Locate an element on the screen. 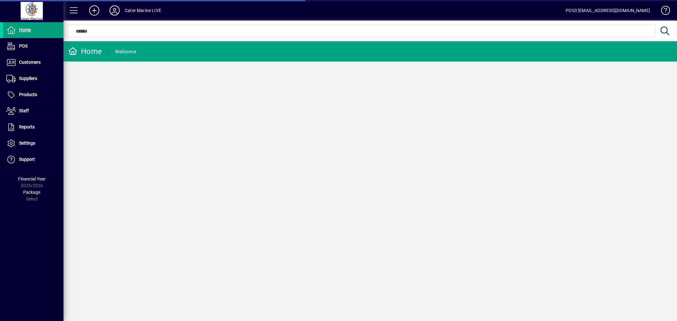 The height and width of the screenshot is (321, 677). a: Staff is located at coordinates (33, 111).